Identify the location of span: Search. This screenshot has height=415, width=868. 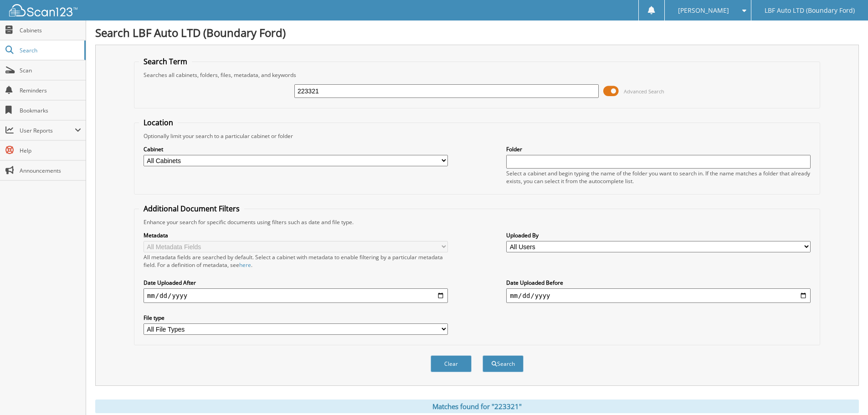
(50, 50).